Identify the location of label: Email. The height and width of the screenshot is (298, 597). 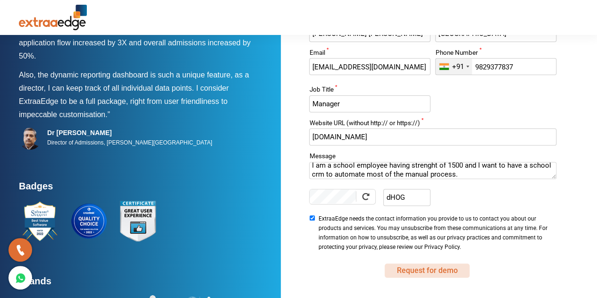
(370, 54).